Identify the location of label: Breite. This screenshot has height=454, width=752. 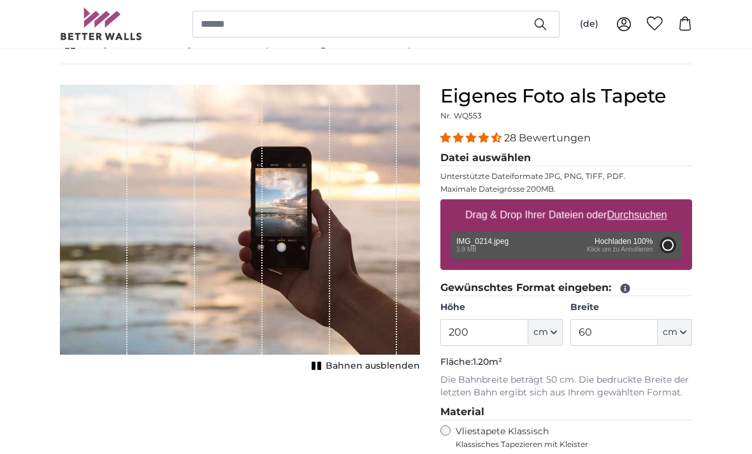
(631, 308).